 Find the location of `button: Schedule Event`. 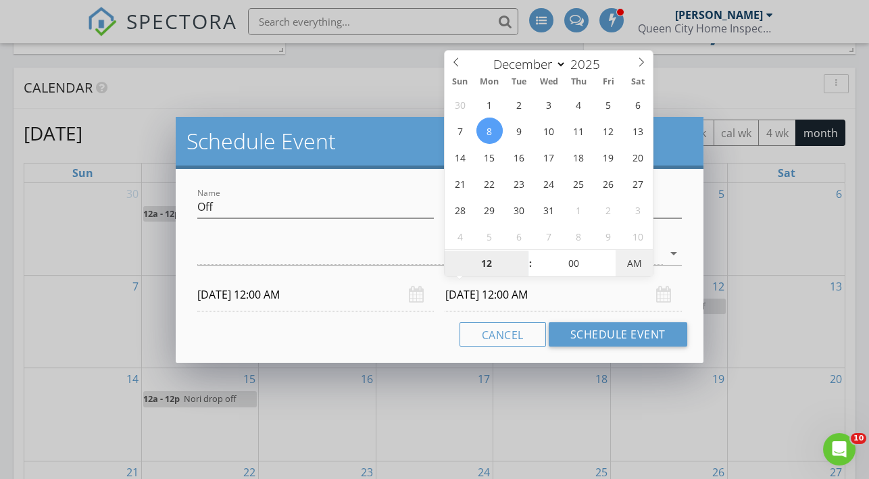

button: Schedule Event is located at coordinates (617, 334).